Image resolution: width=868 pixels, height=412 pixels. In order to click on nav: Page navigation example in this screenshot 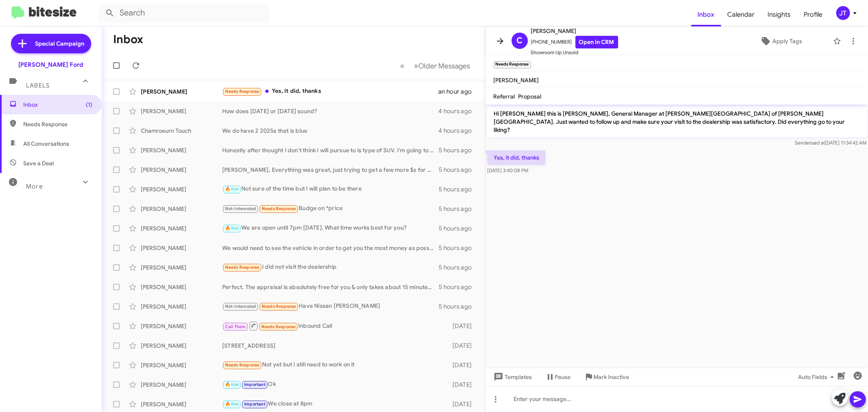, I will do `click(435, 66)`.